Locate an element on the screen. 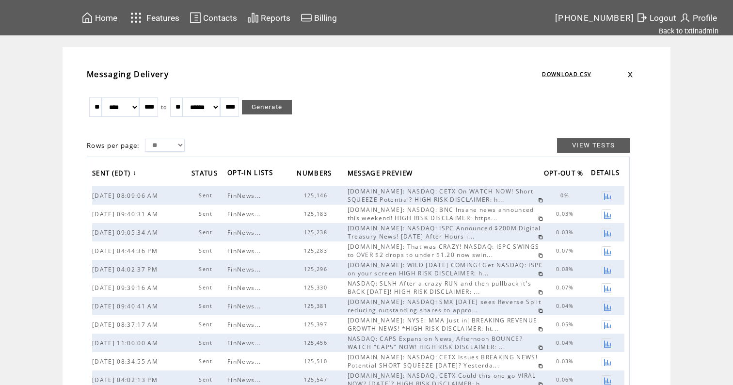 This screenshot has width=733, height=385. span: NUMBERS is located at coordinates (315, 174).